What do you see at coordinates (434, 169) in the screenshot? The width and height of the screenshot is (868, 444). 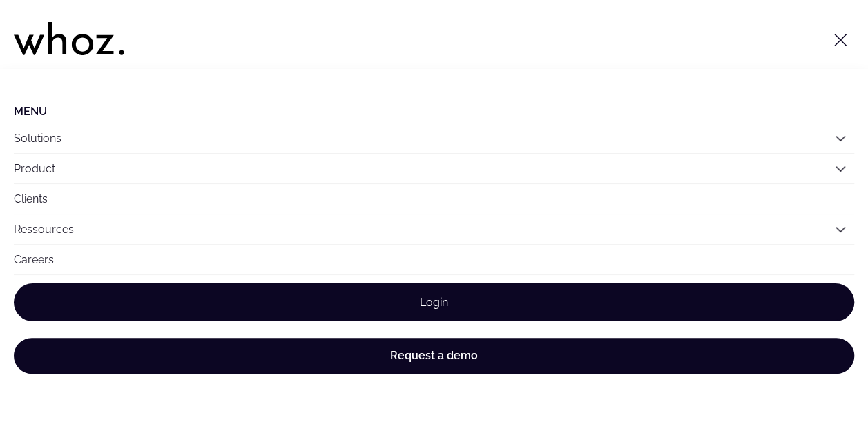 I see `button: Product` at bounding box center [434, 169].